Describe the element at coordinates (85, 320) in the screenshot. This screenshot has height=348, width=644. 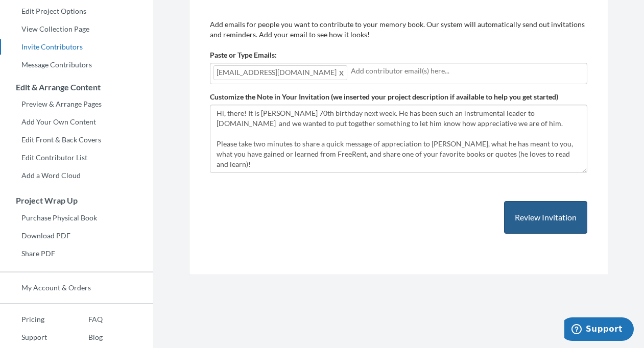
I see `a: FAQ` at that location.